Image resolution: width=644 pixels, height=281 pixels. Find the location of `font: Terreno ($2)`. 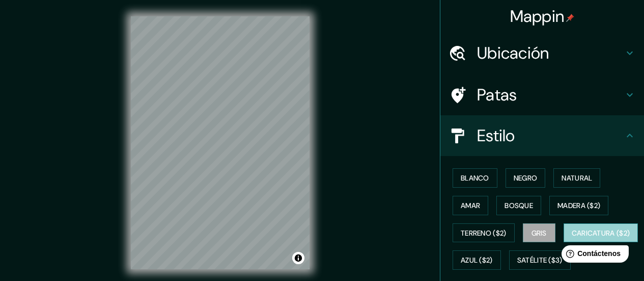

font: Terreno ($2) is located at coordinates (484, 233).